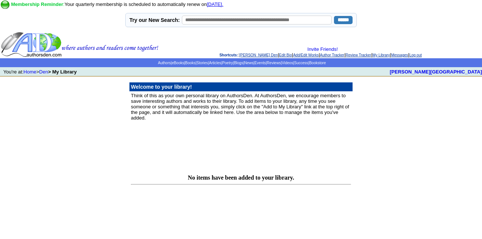 The height and width of the screenshot is (239, 482). Describe the element at coordinates (164, 63) in the screenshot. I see `a: Authors` at that location.